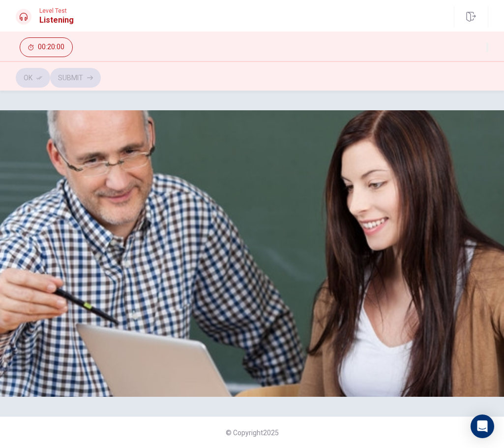 The width and height of the screenshot is (504, 448). I want to click on div: Open Intercom Messenger, so click(482, 426).